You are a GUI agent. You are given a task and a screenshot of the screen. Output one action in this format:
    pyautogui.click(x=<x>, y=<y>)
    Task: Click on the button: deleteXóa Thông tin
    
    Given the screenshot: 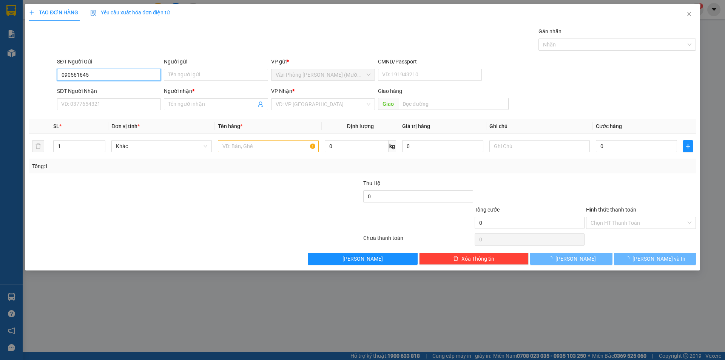 What is the action you would take?
    pyautogui.click(x=474, y=258)
    